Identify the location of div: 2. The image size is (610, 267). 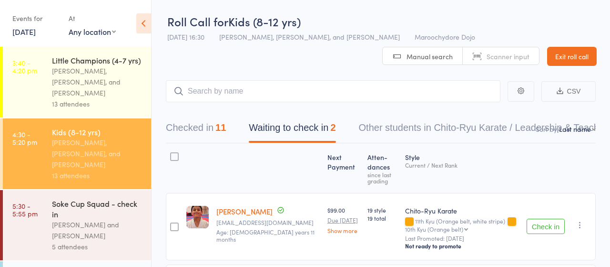
(333, 127).